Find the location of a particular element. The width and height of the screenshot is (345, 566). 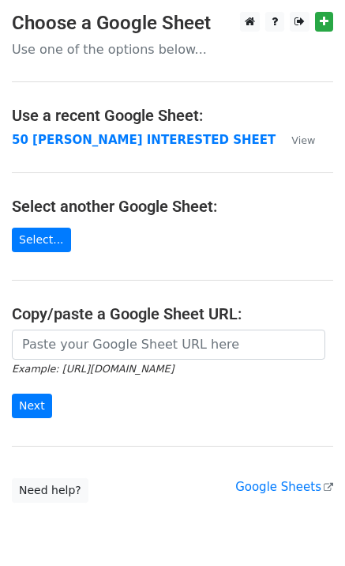

input: Next is located at coordinates (32, 405).